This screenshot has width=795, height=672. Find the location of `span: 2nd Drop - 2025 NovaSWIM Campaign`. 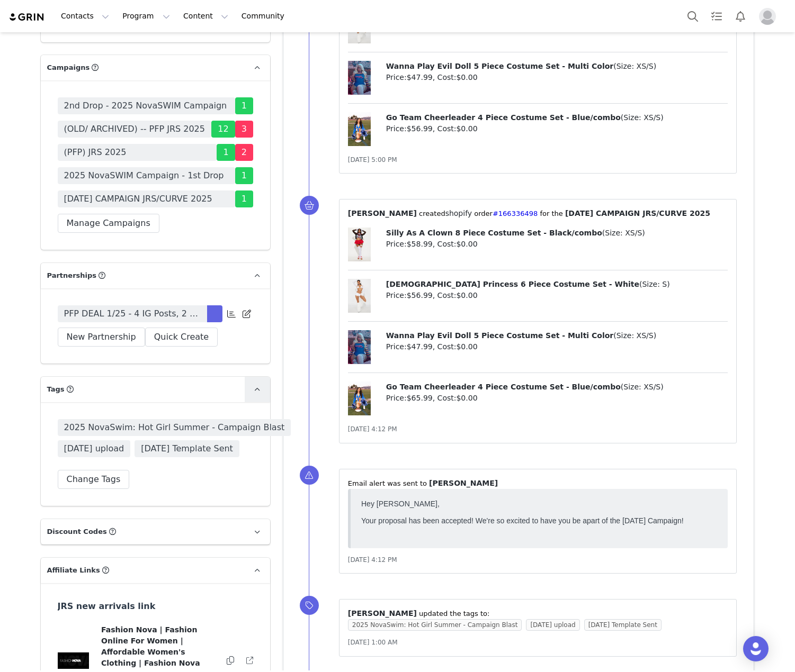

span: 2nd Drop - 2025 NovaSWIM Campaign is located at coordinates (146, 106).